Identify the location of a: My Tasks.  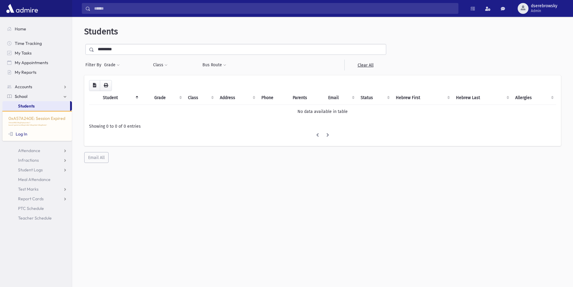
(37, 53).